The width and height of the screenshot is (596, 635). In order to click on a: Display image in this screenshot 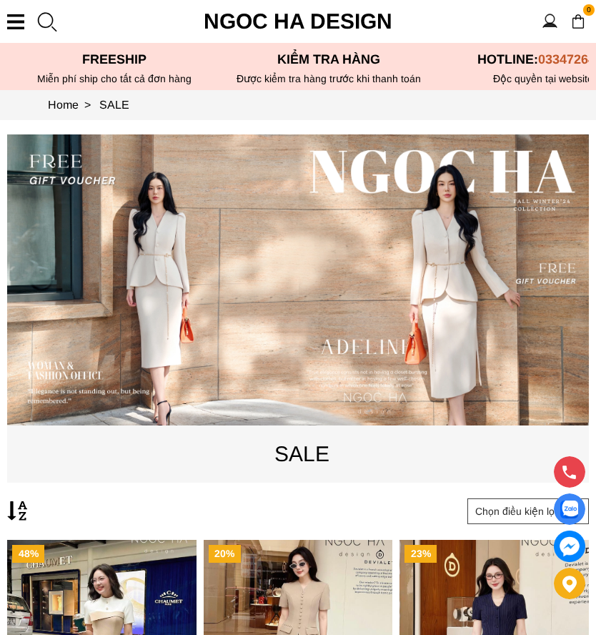, I will do `click(570, 509)`.